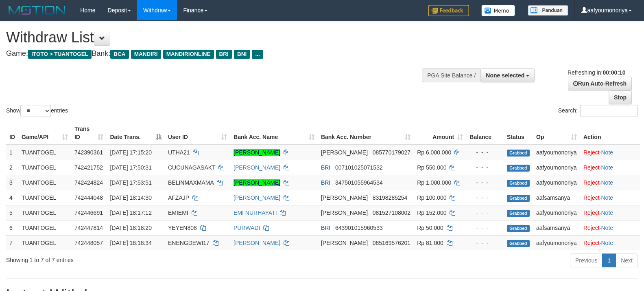 The width and height of the screenshot is (644, 291). What do you see at coordinates (179, 197) in the screenshot?
I see `span: AFZAJP` at bounding box center [179, 197].